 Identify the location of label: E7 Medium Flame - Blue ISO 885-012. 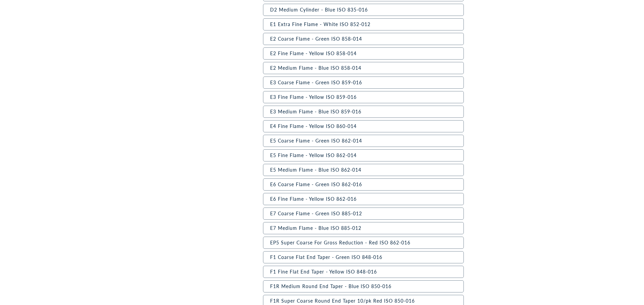
(363, 228).